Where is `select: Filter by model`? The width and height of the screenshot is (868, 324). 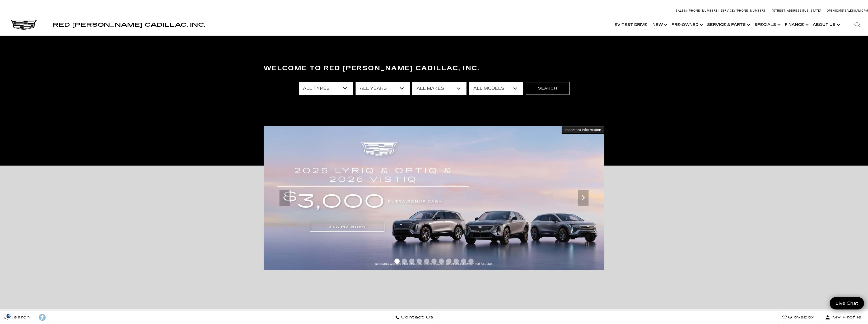 select: Filter by model is located at coordinates (496, 89).